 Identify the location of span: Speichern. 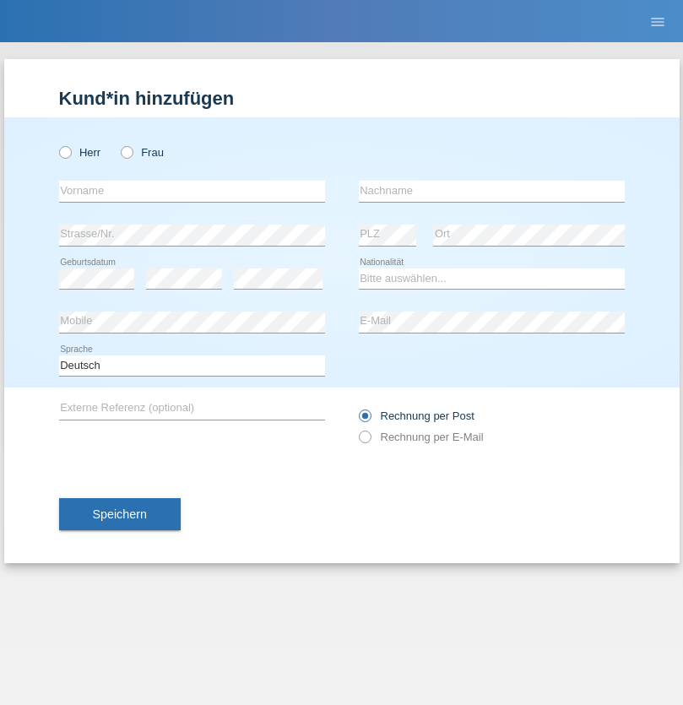
(120, 514).